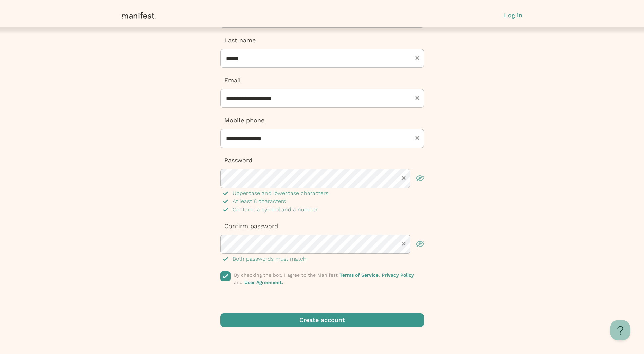 The image size is (644, 354). Describe the element at coordinates (259, 201) in the screenshot. I see `p: At least 8 characters` at that location.